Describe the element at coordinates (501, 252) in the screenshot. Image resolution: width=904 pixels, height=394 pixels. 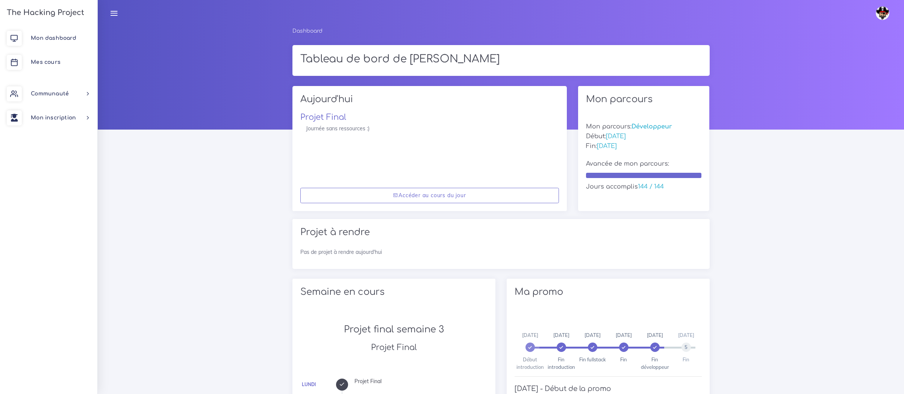
I see `p: Pas de projet à rendre aujourd'hui` at that location.